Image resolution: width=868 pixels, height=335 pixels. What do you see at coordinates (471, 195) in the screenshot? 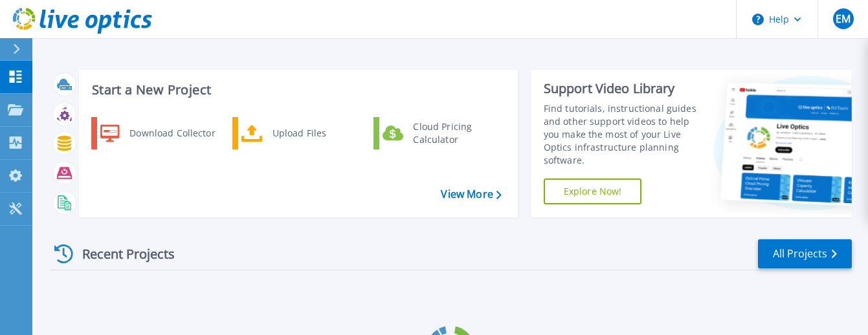
I see `a: View More` at bounding box center [471, 195].